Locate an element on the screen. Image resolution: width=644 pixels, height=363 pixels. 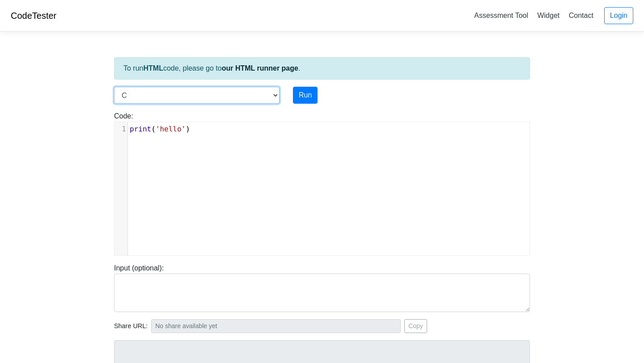
span: 'hello' is located at coordinates (170, 129).